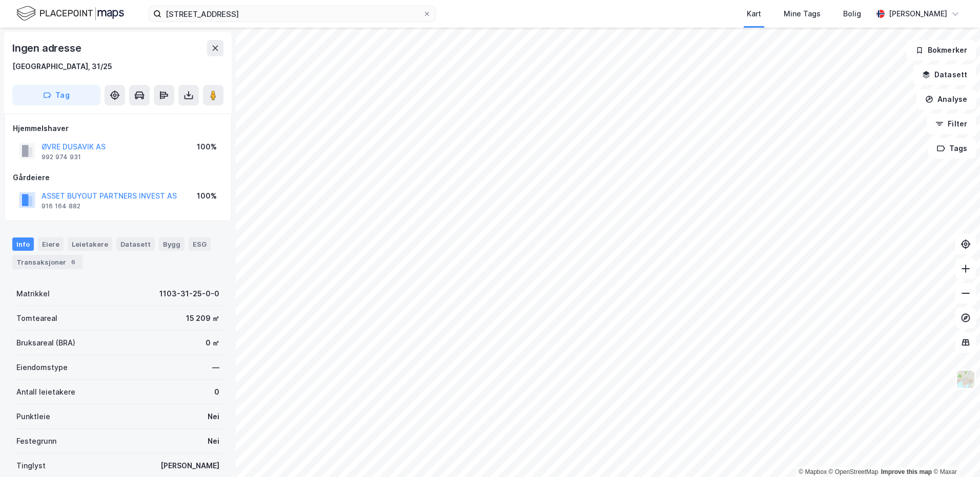  Describe the element at coordinates (45, 343) in the screenshot. I see `div: Bruksareal (BRA)` at that location.